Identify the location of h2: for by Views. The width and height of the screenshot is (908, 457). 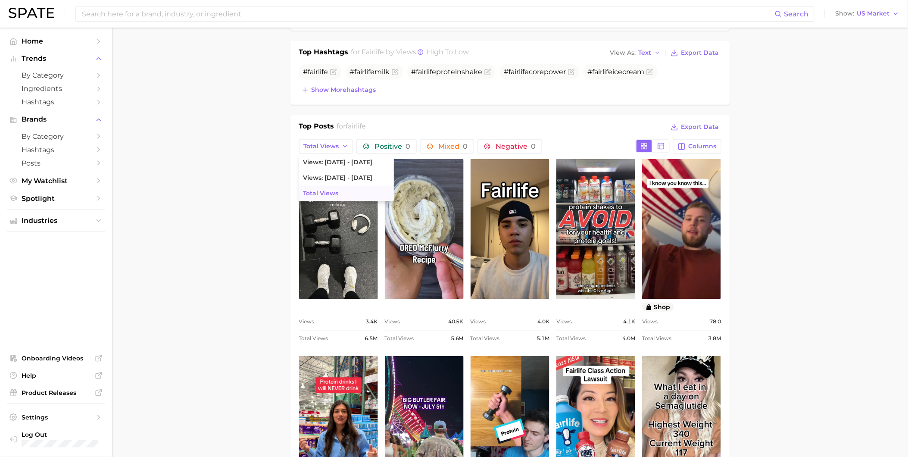
(410, 53).